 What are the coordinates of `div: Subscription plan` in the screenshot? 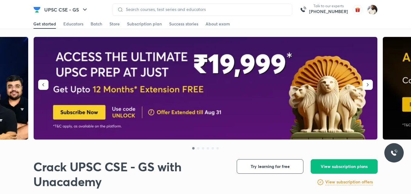 It's located at (144, 24).